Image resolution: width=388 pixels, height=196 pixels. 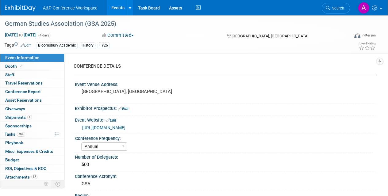 What do you see at coordinates (364, 8) in the screenshot?
I see `img: Amanda Oney` at bounding box center [364, 8].